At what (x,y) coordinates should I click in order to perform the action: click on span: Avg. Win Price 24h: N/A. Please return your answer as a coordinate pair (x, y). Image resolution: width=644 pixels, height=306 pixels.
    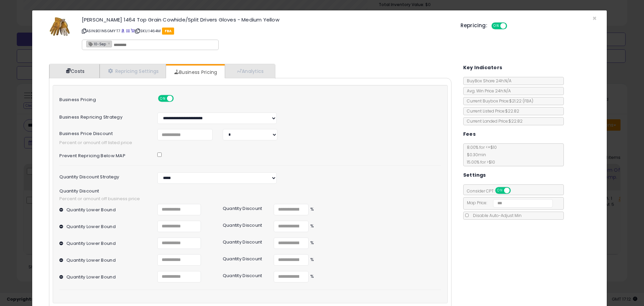
    Looking at the image, I should click on (487, 91).